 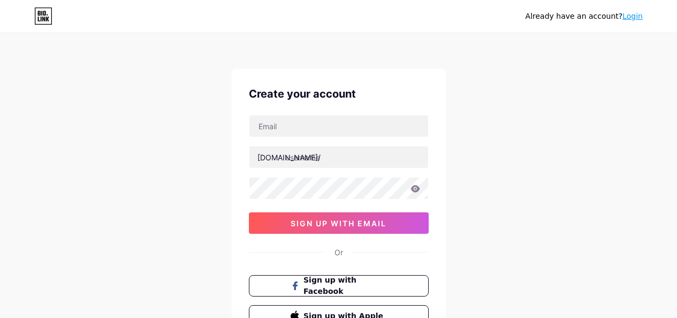 What do you see at coordinates (338, 223) in the screenshot?
I see `span: sign up with email` at bounding box center [338, 223].